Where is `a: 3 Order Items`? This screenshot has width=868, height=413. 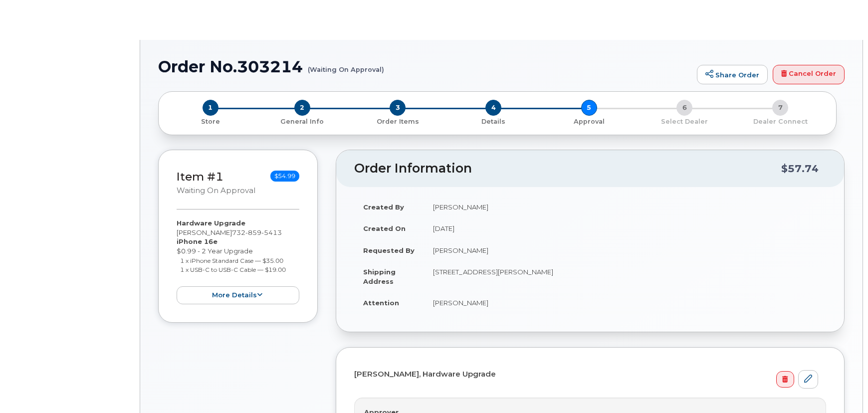 a: 3 Order Items is located at coordinates (397, 121).